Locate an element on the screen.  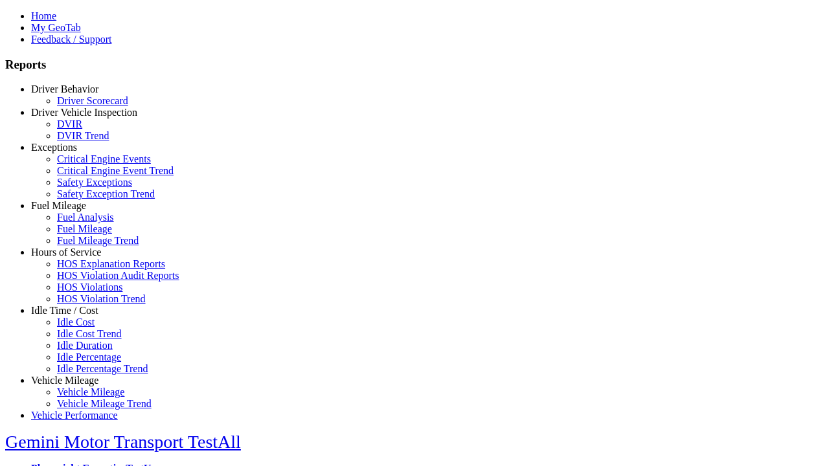
a: Idle Duration is located at coordinates (85, 345).